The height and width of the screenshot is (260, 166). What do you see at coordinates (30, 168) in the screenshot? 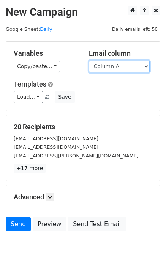
I see `a: +17 more` at bounding box center [30, 168].